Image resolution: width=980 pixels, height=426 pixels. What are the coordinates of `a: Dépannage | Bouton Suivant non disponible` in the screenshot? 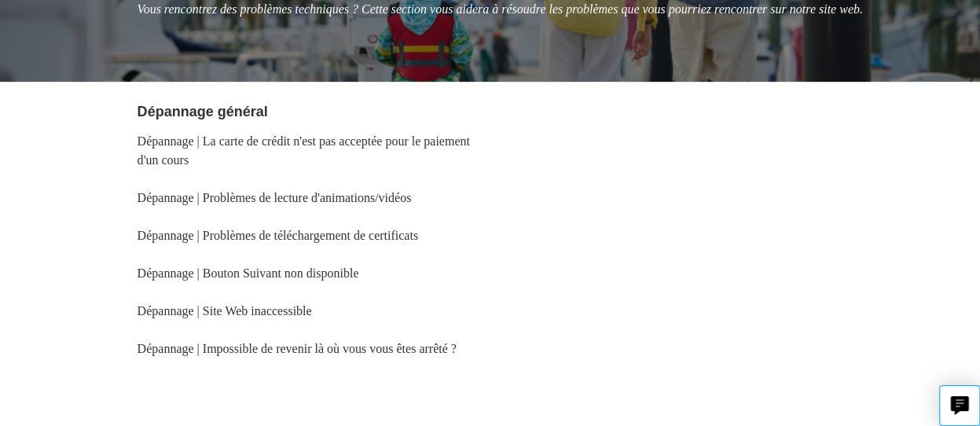 It's located at (249, 273).